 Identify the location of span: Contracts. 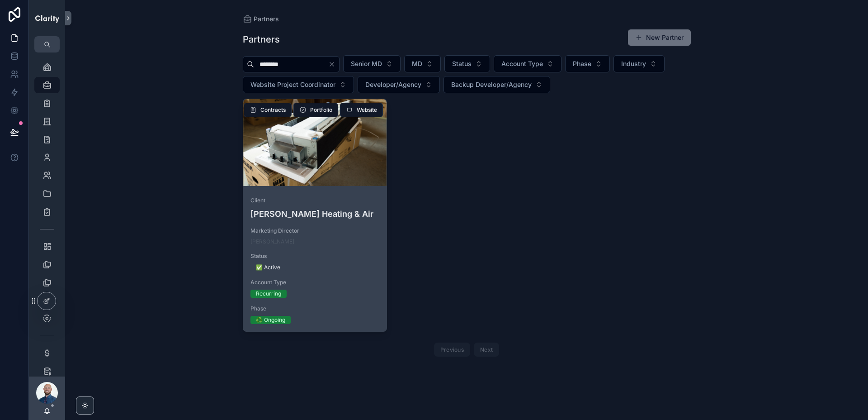
(273, 110).